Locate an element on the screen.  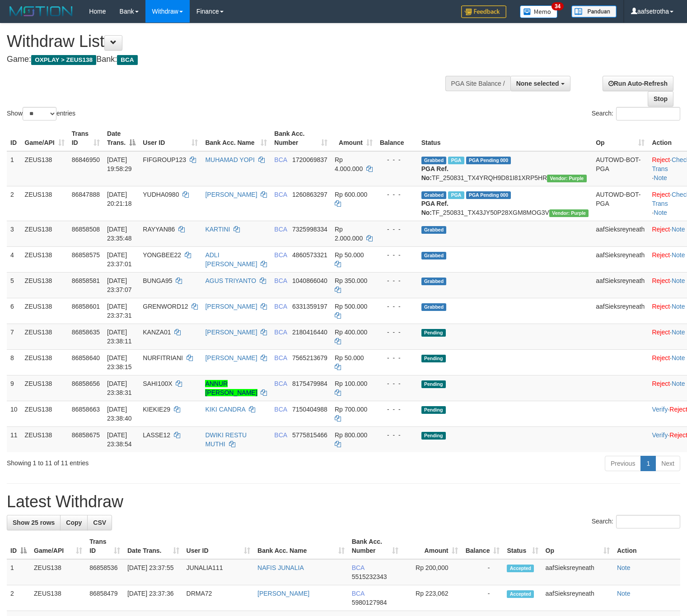
th: User ID: activate to sort column ascending is located at coordinates (170, 138).